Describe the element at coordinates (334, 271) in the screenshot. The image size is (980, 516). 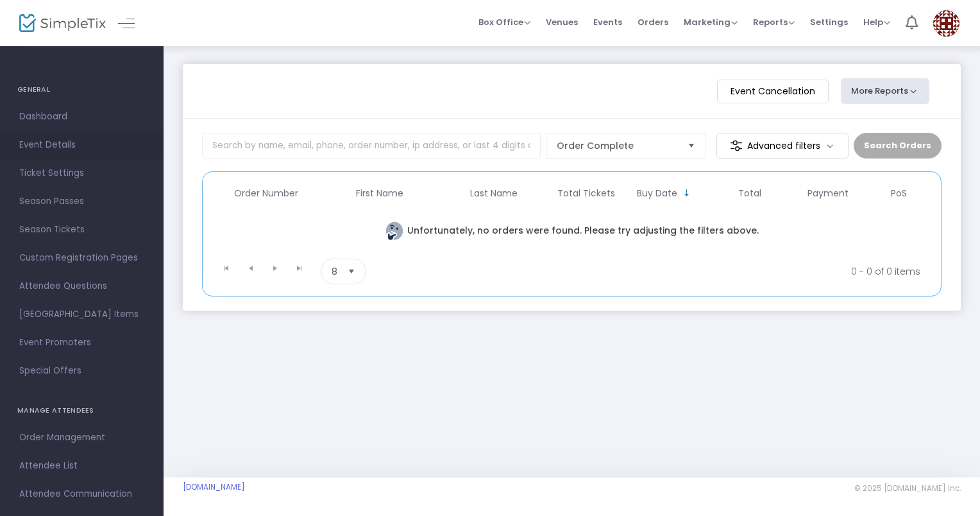
I see `span: 8` at that location.